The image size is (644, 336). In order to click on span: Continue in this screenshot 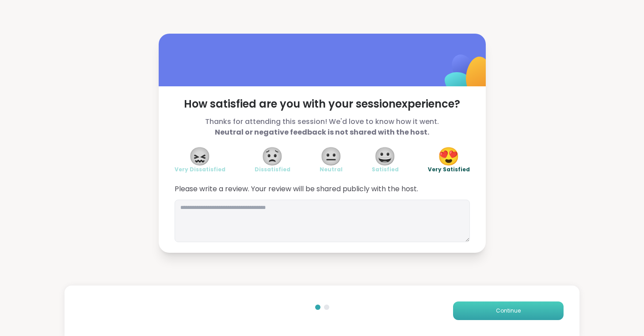, I will do `click(509, 311)`.